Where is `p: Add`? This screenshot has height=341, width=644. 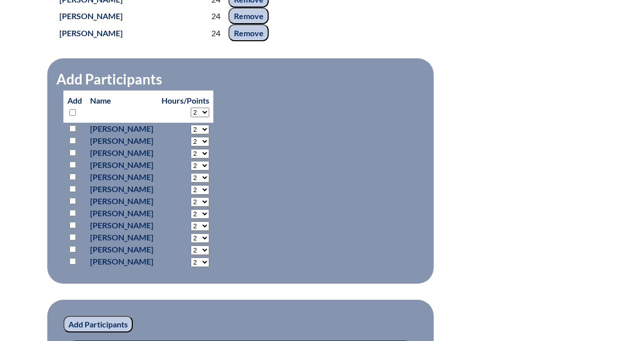
p: Add is located at coordinates (75, 107).